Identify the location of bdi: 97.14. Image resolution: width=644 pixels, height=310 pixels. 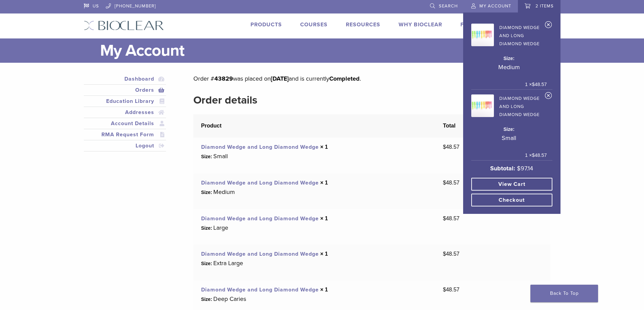
(525, 168).